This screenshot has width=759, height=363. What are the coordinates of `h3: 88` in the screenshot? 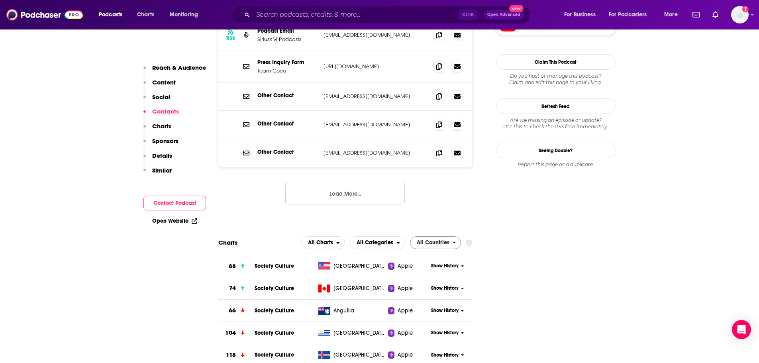 It's located at (232, 266).